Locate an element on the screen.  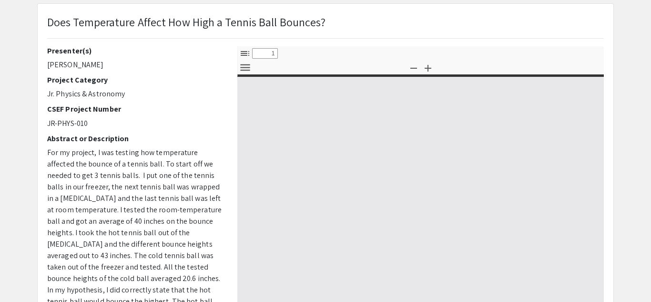
p: Does Temperature Affect How High a Tennis Ball Bounces? is located at coordinates (186, 22).